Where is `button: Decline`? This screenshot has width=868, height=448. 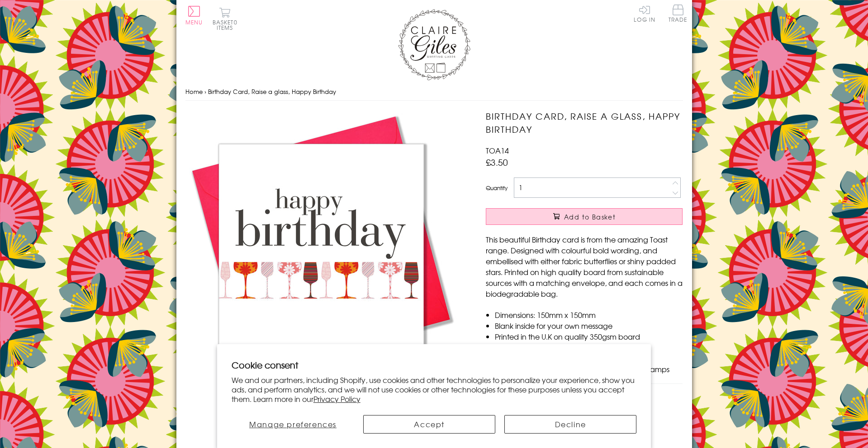
button: Decline is located at coordinates (570, 424).